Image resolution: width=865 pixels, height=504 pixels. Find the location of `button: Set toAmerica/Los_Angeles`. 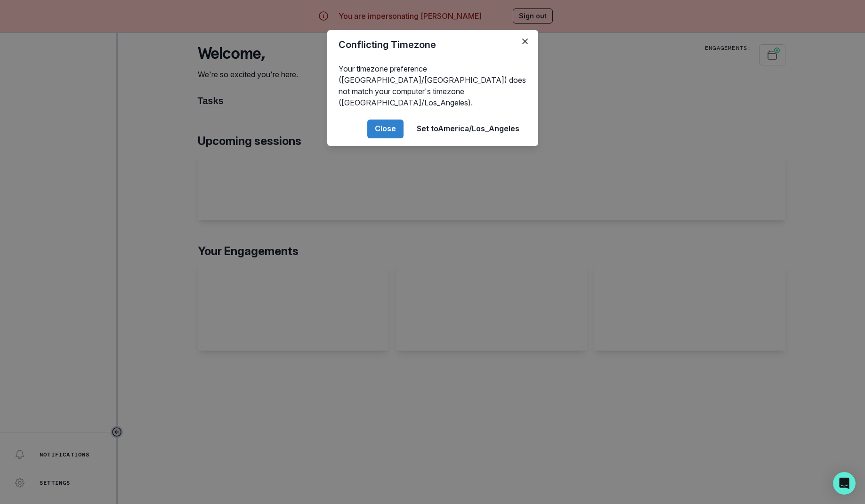

button: Set toAmerica/Los_Angeles is located at coordinates (468, 129).